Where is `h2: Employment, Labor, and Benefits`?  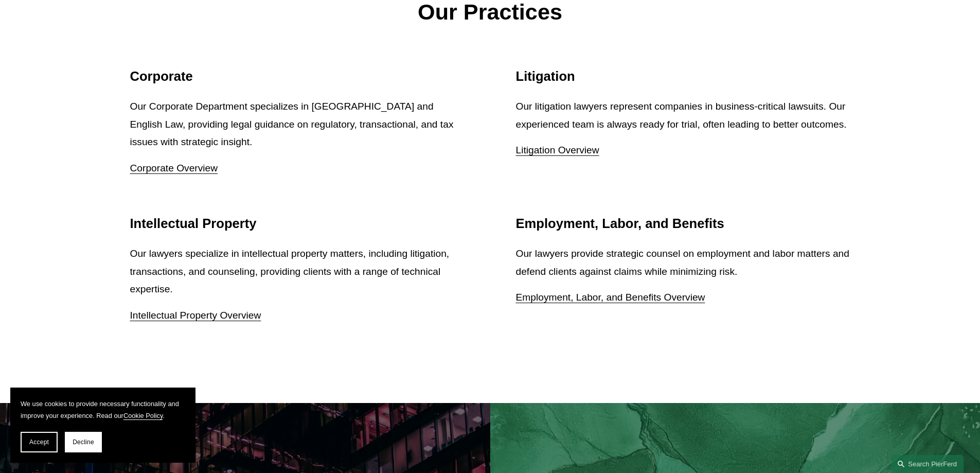 h2: Employment, Labor, and Benefits is located at coordinates (683, 223).